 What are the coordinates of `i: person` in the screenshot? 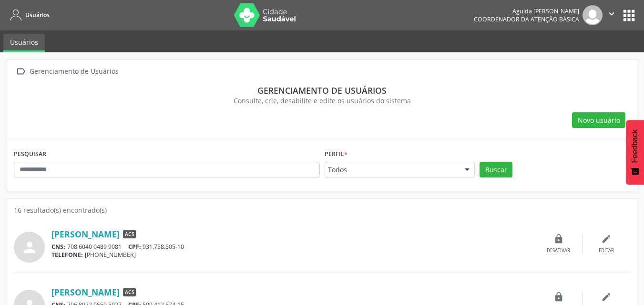 It's located at (29, 248).